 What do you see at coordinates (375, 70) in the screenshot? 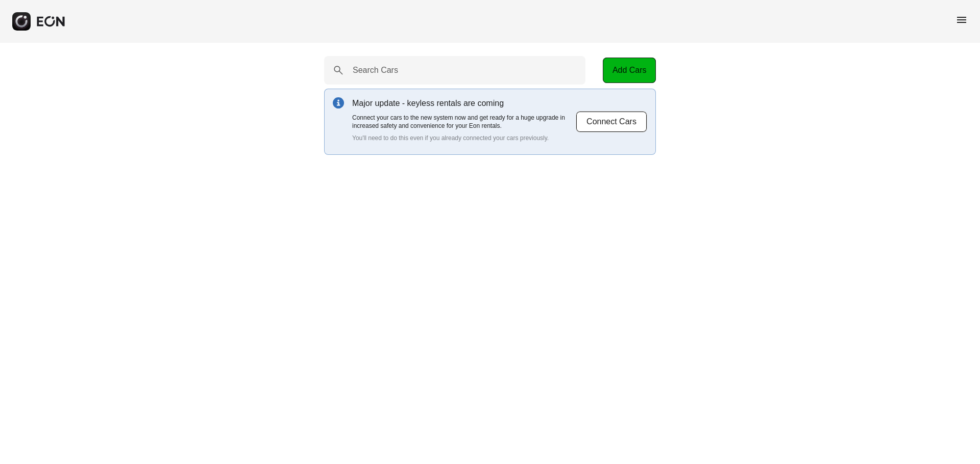
I see `label: Search Cars` at bounding box center [375, 70].